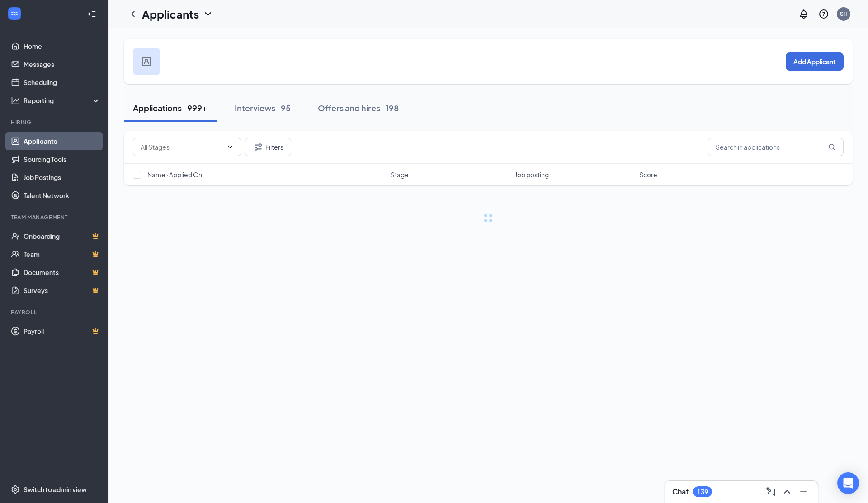  Describe the element at coordinates (787, 491) in the screenshot. I see `button: ChevronUp` at that location.